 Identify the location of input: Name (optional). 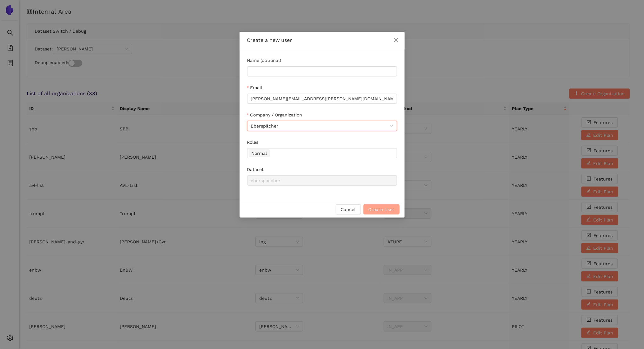
(322, 72).